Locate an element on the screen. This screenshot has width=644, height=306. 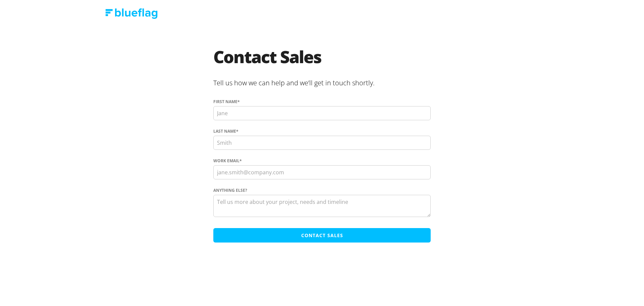
span: First name is located at coordinates (226, 102).